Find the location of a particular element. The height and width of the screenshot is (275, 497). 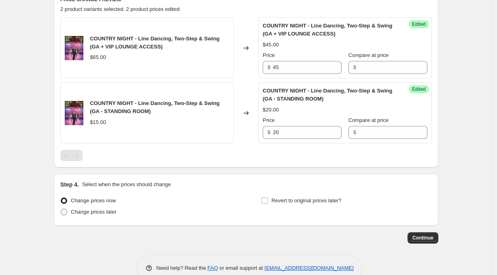

span: Change prices now is located at coordinates (93, 201).